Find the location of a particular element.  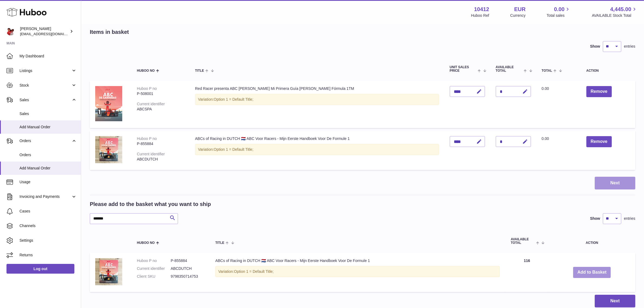

div: Huboo Ref is located at coordinates (480, 15).